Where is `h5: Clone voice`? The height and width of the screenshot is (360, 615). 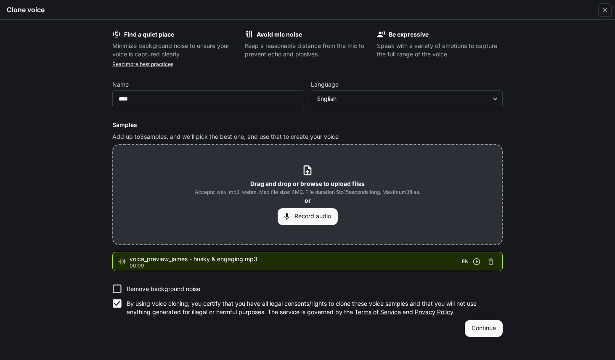 h5: Clone voice is located at coordinates (26, 10).